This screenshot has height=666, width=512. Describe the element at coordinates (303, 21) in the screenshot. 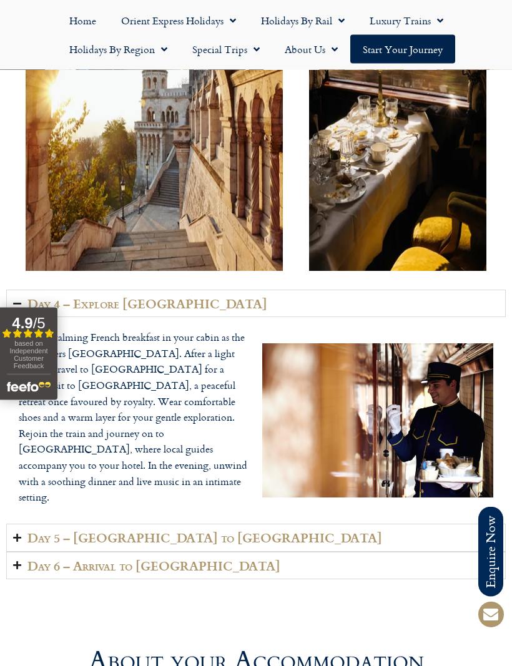

I see `a: Holidays by Rail` at that location.